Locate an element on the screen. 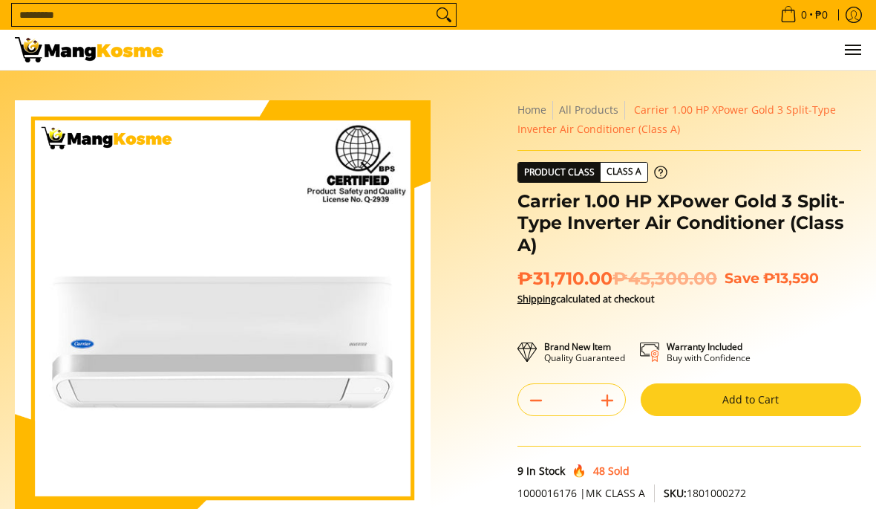  p: Buy with Confidence is located at coordinates (708, 352).